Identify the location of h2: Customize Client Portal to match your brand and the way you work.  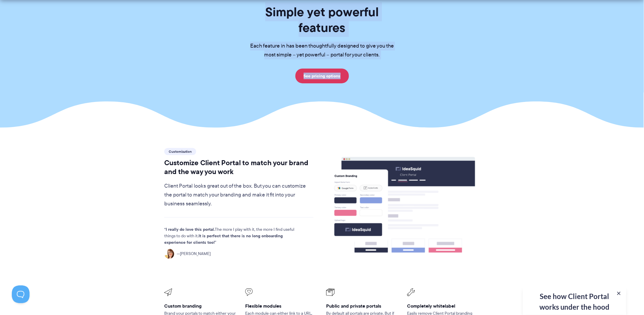
(239, 167).